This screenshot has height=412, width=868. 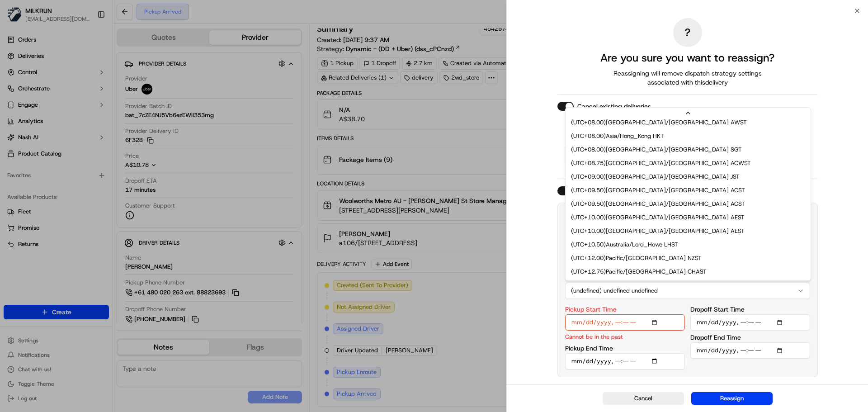 I want to click on p: The following deliveries will be cancelled when reassigning, so click(x=688, y=138).